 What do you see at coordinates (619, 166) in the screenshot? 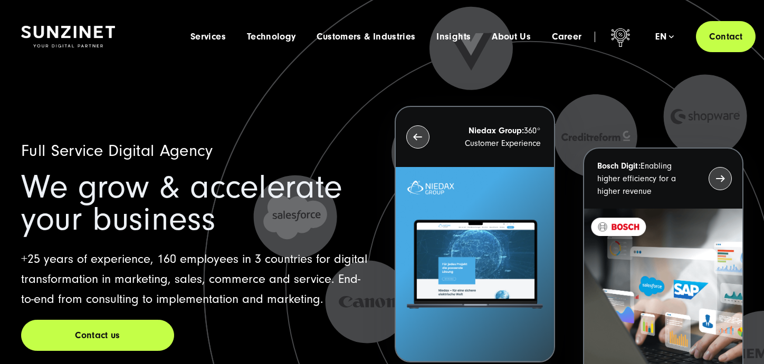
I see `strong: Bosch Digit:` at bounding box center [619, 166].